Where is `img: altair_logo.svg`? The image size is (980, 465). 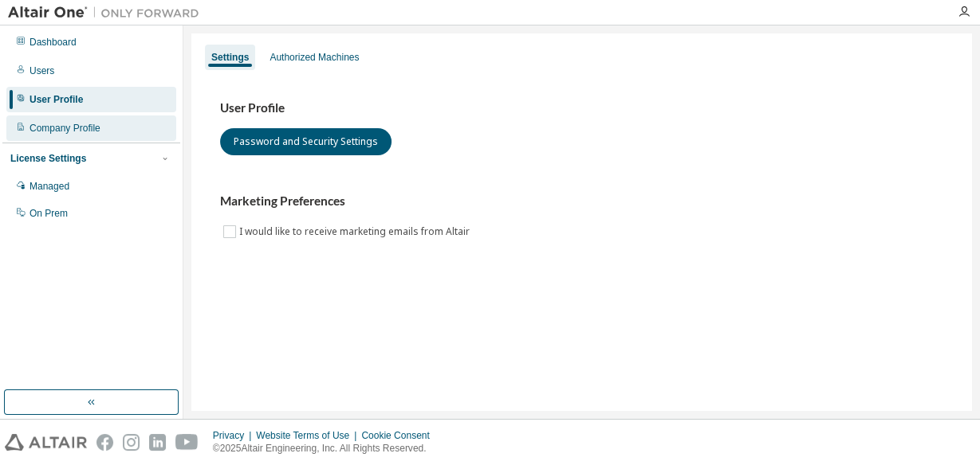
img: altair_logo.svg is located at coordinates (46, 442).